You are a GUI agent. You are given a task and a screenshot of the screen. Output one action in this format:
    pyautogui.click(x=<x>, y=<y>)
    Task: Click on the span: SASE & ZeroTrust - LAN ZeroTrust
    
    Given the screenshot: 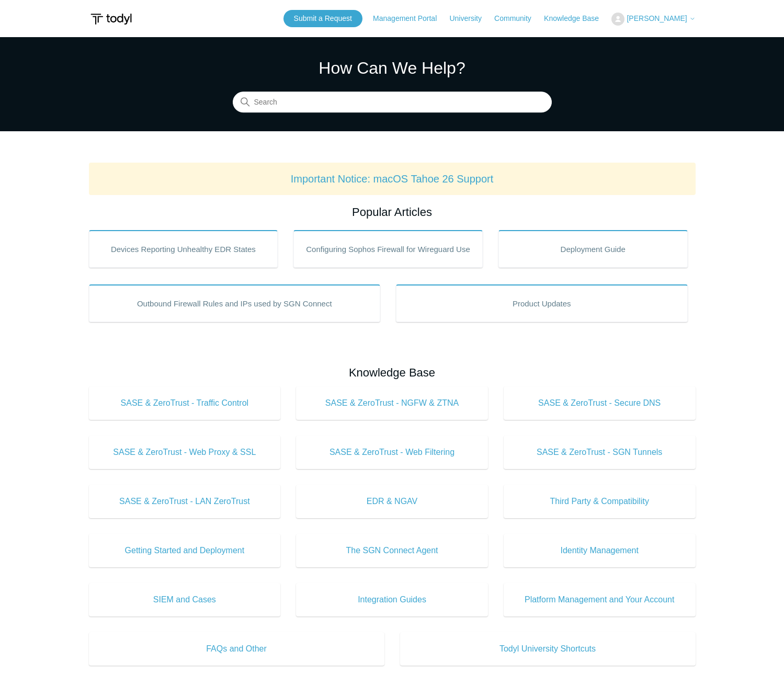 What is the action you would take?
    pyautogui.click(x=185, y=502)
    